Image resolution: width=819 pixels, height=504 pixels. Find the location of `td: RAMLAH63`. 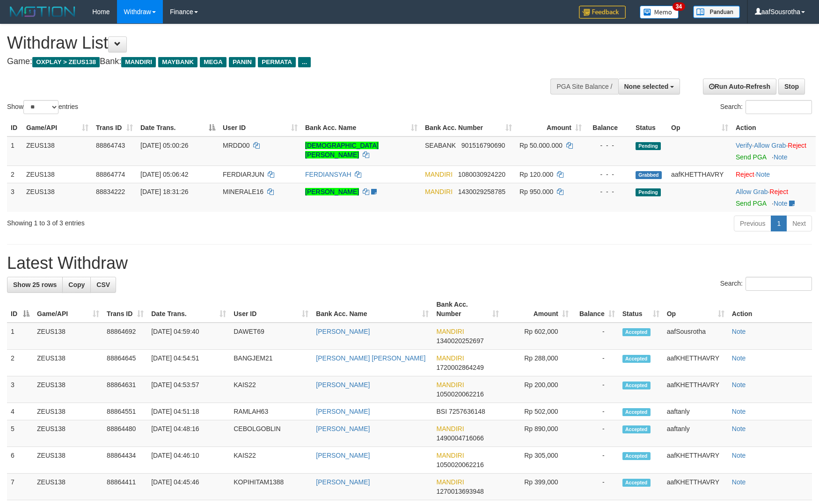

td: RAMLAH63 is located at coordinates (271, 411).